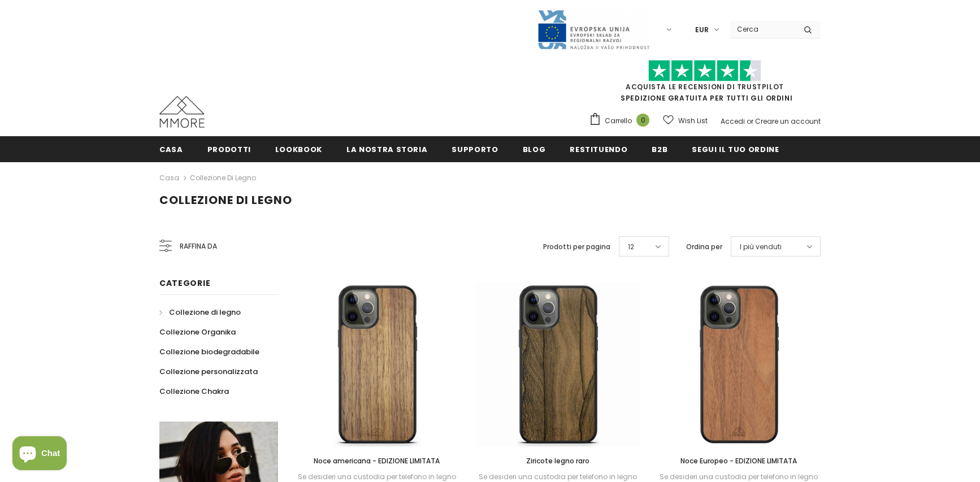  Describe the element at coordinates (208, 372) in the screenshot. I see `a: Collezione personalizzata` at that location.